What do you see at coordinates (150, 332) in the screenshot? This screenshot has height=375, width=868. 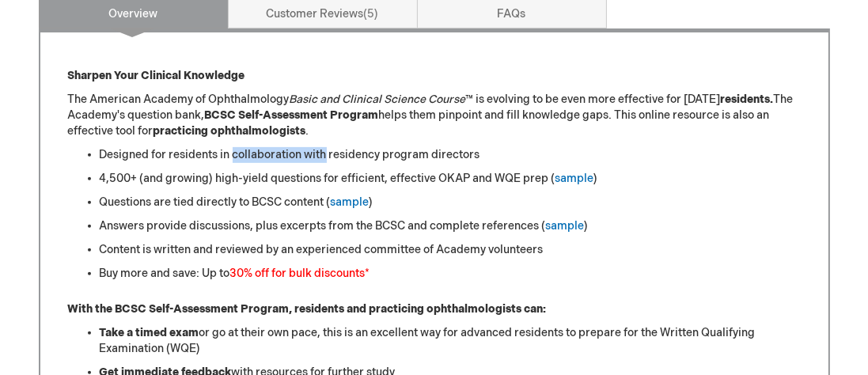 I see `strong: Take a timed exam` at bounding box center [150, 332].